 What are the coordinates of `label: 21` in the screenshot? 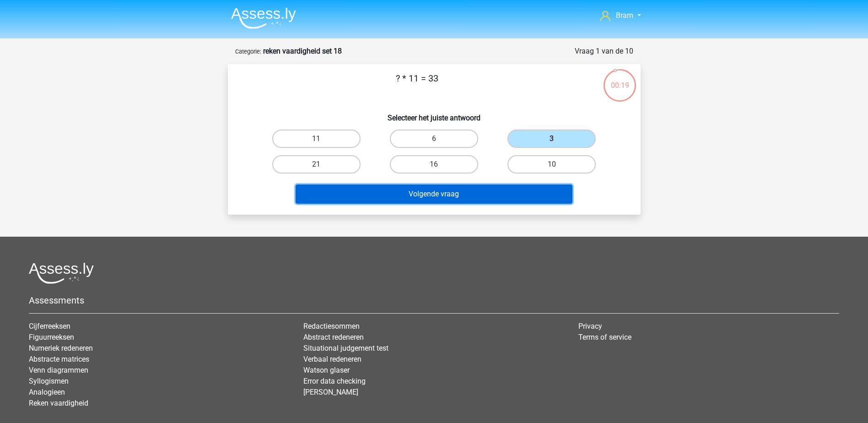 It's located at (316, 164).